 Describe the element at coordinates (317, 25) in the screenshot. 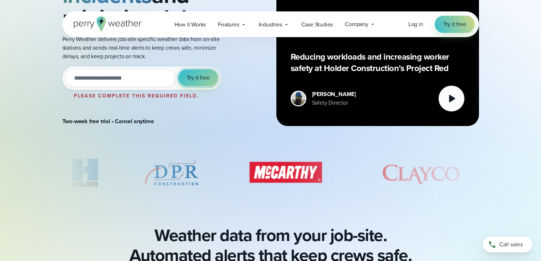

I see `span: Case Studies` at that location.